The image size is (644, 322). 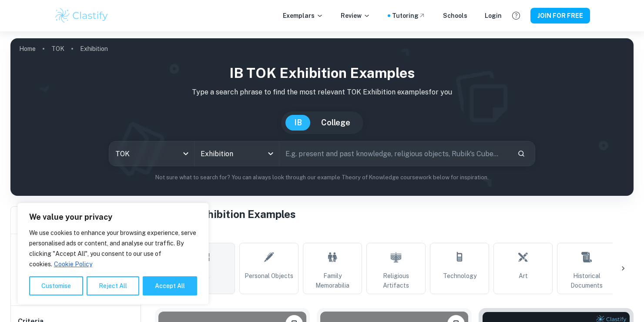 What do you see at coordinates (560, 16) in the screenshot?
I see `a: JOIN FOR FREE` at bounding box center [560, 16].